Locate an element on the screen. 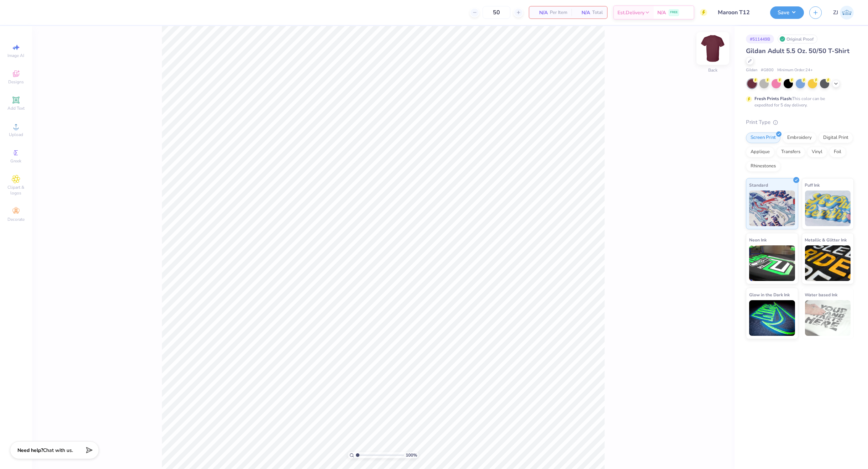  img: Neon Ink is located at coordinates (772, 263).